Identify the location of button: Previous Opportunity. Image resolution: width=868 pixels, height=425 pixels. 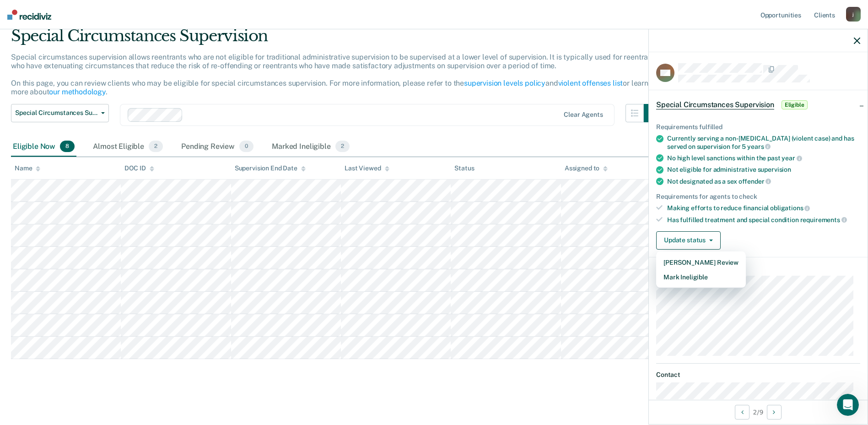
(742, 412).